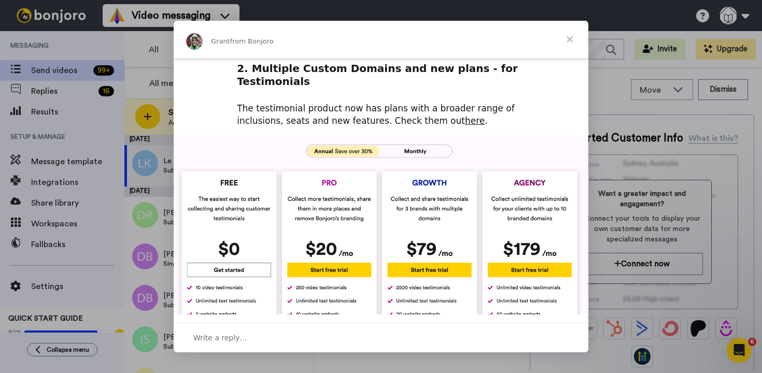 The image size is (762, 373). What do you see at coordinates (220, 338) in the screenshot?
I see `span: Write a reply…` at bounding box center [220, 338].